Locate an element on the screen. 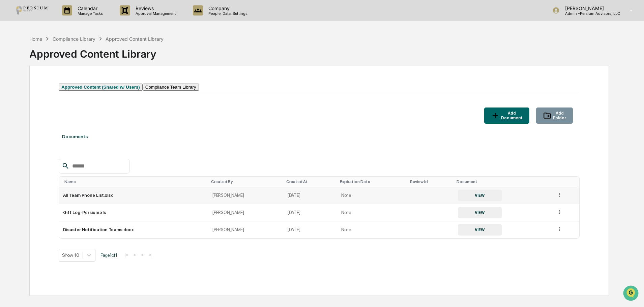 The height and width of the screenshot is (307, 644). div: Compliance Library is located at coordinates (74, 39).